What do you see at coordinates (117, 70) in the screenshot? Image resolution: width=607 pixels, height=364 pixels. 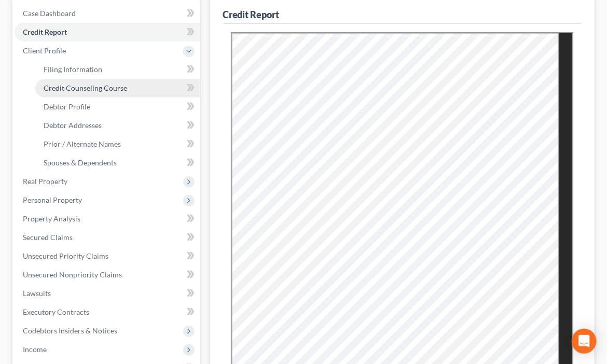 I see `a: Filing Information` at bounding box center [117, 70].